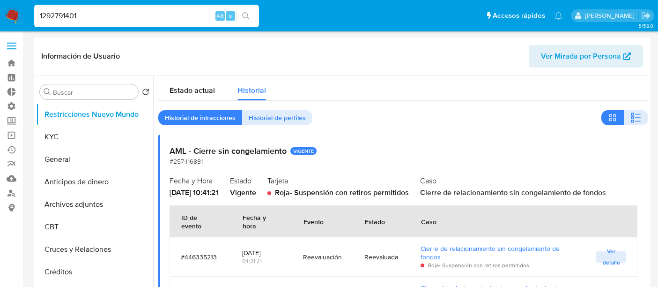 Image resolution: width=658 pixels, height=287 pixels. What do you see at coordinates (581, 56) in the screenshot?
I see `span: Ver Mirada por Persona` at bounding box center [581, 56].